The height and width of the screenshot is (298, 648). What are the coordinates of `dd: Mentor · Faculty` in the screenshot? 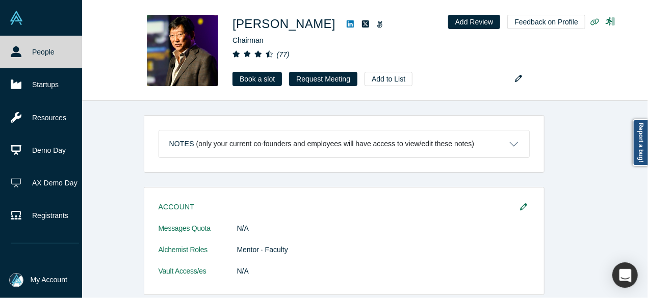 It's located at (383, 250).